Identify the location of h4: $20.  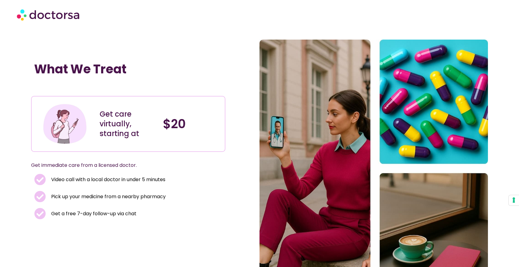
(192, 124).